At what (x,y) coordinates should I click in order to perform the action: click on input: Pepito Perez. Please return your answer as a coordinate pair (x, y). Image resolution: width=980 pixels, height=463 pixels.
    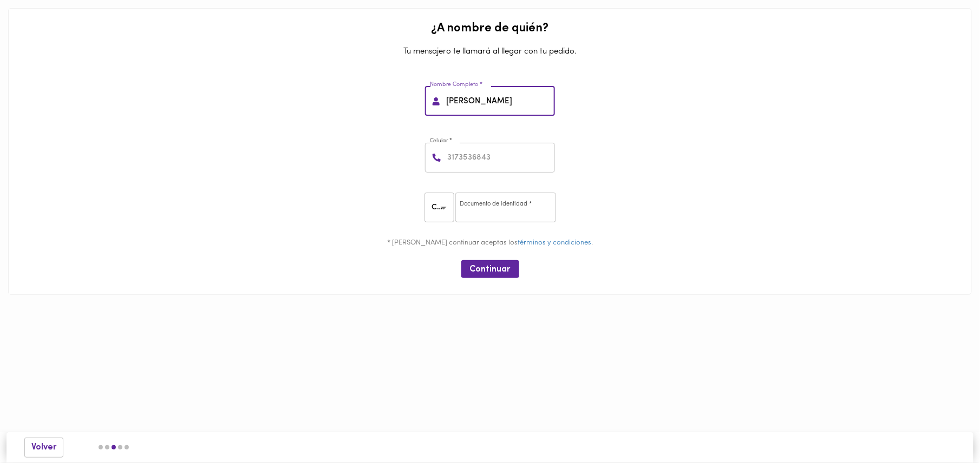
    Looking at the image, I should click on (499, 101).